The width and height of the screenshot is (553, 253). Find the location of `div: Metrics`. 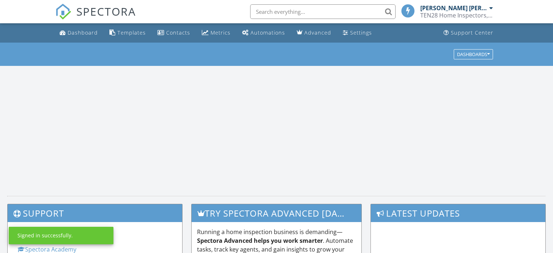

div: Metrics is located at coordinates (220, 32).